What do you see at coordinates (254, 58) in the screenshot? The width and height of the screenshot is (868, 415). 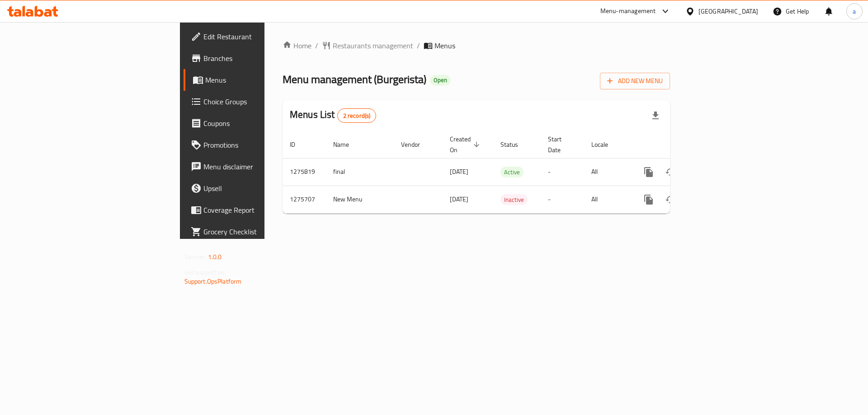 I see `a: Branches` at bounding box center [254, 58].